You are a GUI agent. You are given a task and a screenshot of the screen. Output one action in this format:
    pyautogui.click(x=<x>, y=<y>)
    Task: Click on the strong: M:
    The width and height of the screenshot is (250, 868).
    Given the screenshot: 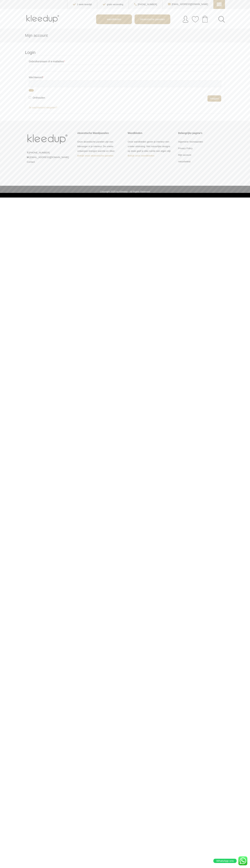 What is the action you would take?
    pyautogui.click(x=28, y=157)
    